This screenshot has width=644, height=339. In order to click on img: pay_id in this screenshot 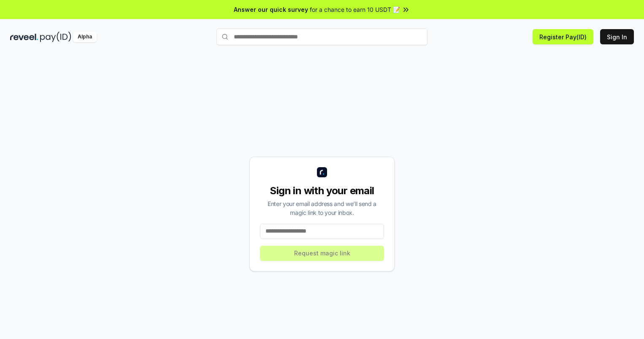, I will do `click(56, 37)`.